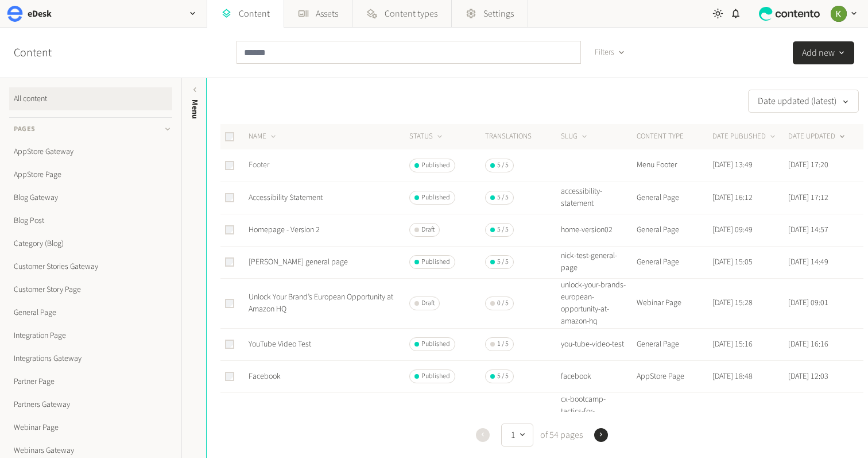 The width and height of the screenshot is (868, 458). Describe the element at coordinates (91, 404) in the screenshot. I see `a: Partners Gateway` at that location.